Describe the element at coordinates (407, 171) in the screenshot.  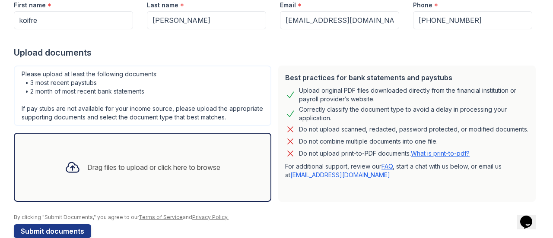
I see `p: For additional support, review our , start a chat with us below, or email us at` at that location.